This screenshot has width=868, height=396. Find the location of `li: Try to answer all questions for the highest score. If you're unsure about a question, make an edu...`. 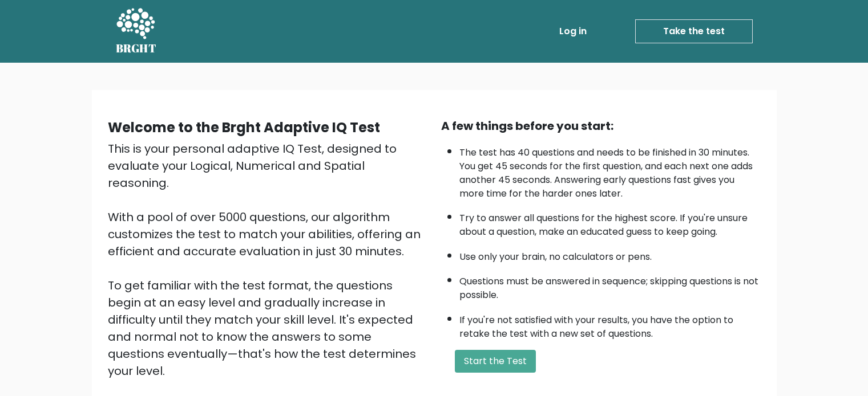

li: Try to answer all questions for the highest score. If you're unsure about a question, make an edu... is located at coordinates (610, 223).